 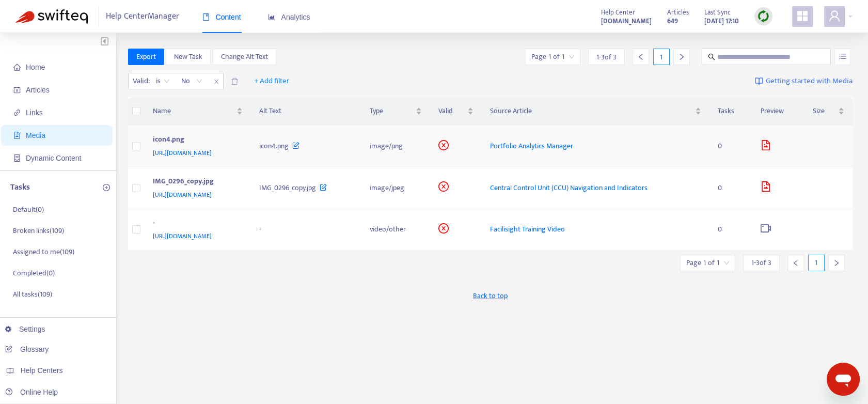 I want to click on button: + Add filter, so click(x=271, y=81).